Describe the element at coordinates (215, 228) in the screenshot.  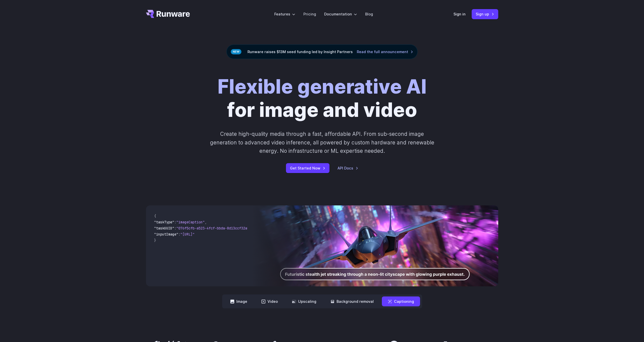
I see `span: "076f5cfb-a523-4fcf-bbda-8d13ccf32a75"` at that location.